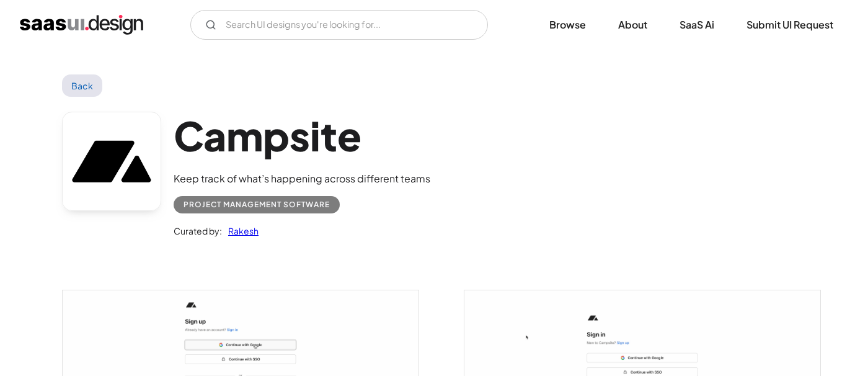  What do you see at coordinates (697, 25) in the screenshot?
I see `a: SaaS Ai` at bounding box center [697, 25].